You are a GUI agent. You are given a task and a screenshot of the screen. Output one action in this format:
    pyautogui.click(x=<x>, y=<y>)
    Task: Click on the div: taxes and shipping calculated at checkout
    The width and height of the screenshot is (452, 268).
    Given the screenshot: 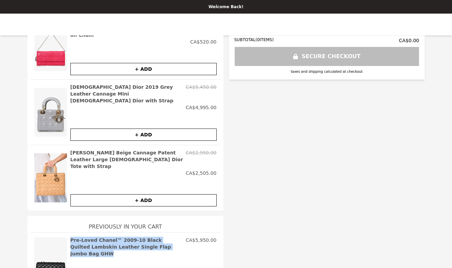 What is the action you would take?
    pyautogui.click(x=327, y=71)
    